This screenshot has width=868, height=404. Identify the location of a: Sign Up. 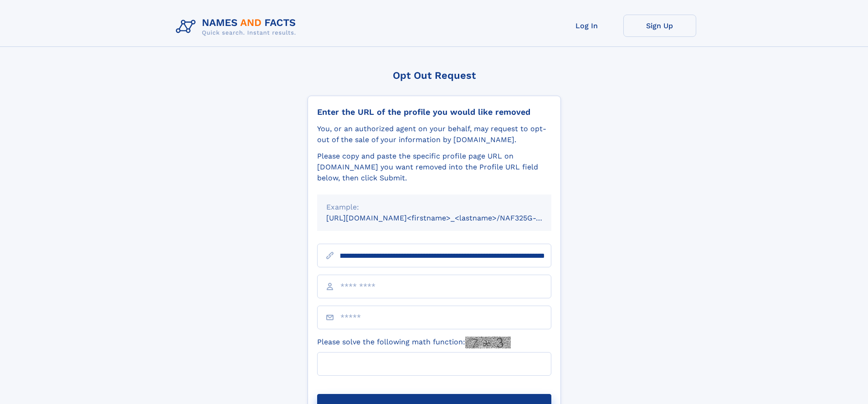
(659, 26).